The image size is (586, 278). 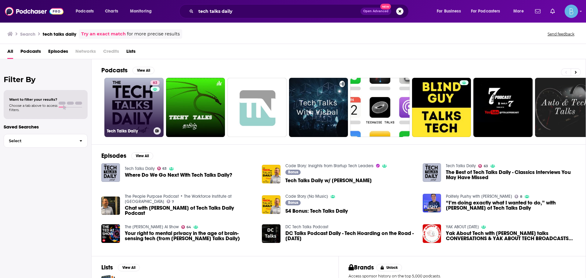 What do you see at coordinates (361, 267) in the screenshot?
I see `h2: Brands` at bounding box center [361, 267].